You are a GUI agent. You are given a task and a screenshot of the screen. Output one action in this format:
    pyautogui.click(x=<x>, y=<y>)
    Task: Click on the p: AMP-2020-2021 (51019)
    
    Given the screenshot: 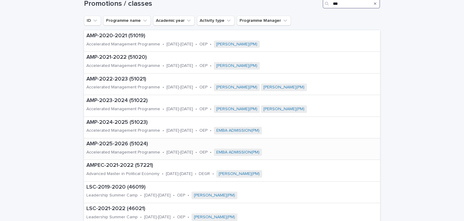 What is the action you would take?
    pyautogui.click(x=203, y=36)
    